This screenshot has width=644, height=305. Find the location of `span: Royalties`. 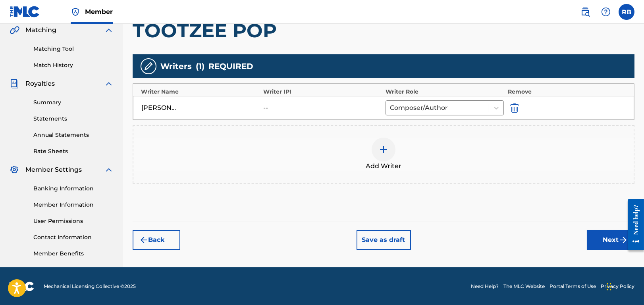

span: Royalties is located at coordinates (40, 84).